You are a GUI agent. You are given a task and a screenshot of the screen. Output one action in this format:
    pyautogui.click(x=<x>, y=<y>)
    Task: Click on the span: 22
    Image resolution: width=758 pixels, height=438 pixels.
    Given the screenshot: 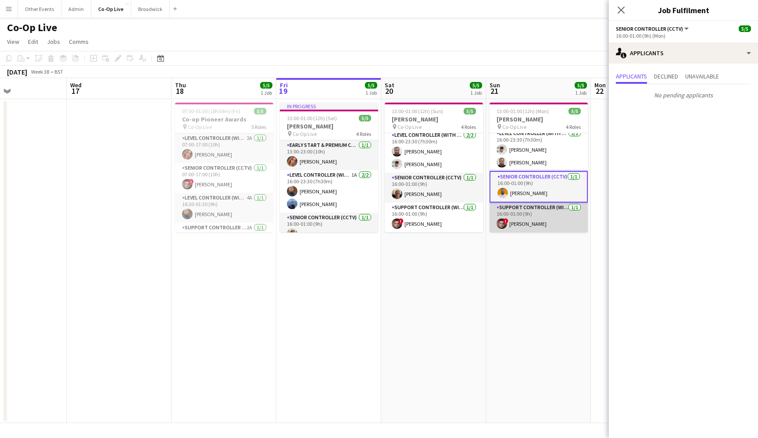 What is the action you would take?
    pyautogui.click(x=599, y=91)
    